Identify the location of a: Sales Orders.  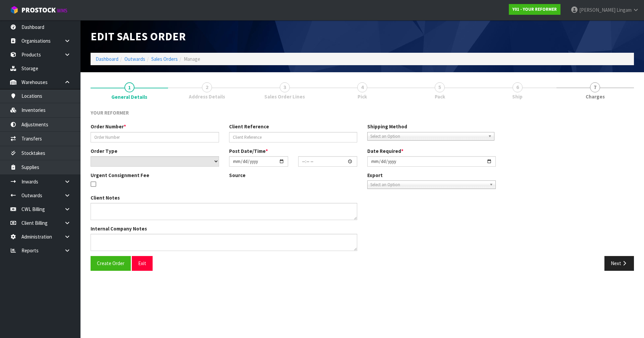
(164, 59).